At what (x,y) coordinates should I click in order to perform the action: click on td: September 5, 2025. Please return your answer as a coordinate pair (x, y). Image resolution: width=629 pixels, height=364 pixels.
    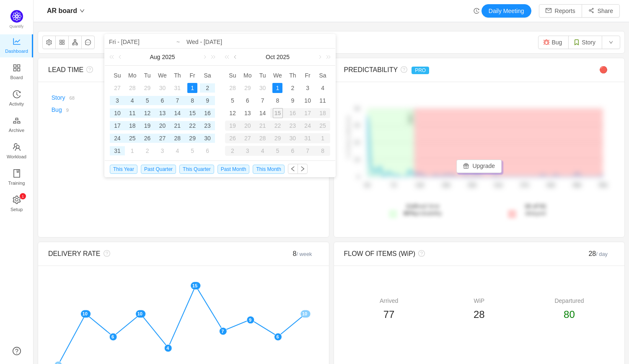
    Looking at the image, I should click on (192, 151).